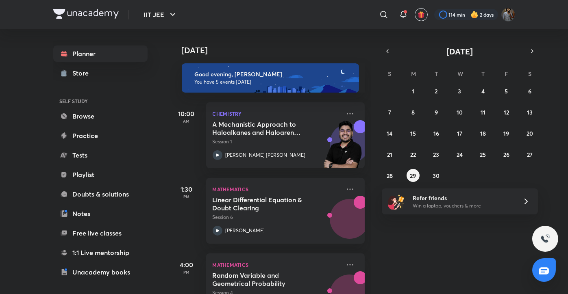 This screenshot has height=294, width=568. I want to click on abbr: September 19, 2025, so click(506, 133).